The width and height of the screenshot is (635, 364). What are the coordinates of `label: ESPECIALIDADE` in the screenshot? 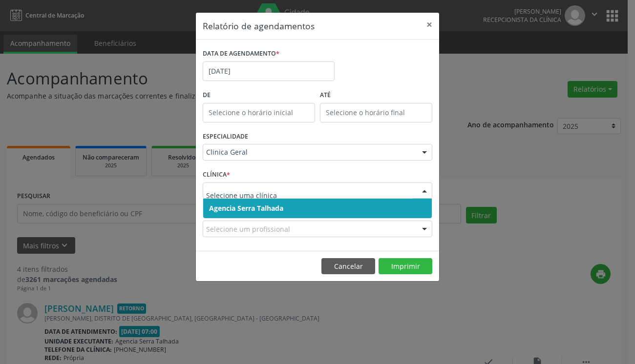 It's located at (225, 137).